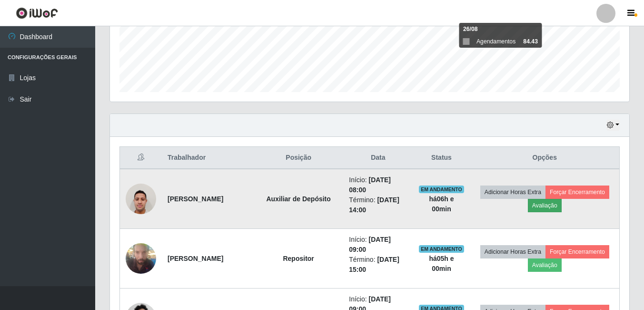 Image resolution: width=644 pixels, height=310 pixels. Describe the element at coordinates (546, 157) in the screenshot. I see `th: Opções` at that location.